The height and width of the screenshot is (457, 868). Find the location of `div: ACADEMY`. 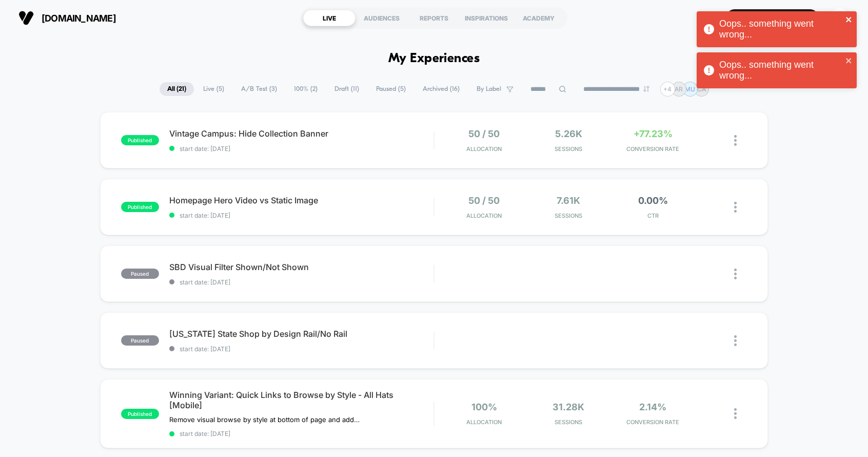

div: ACADEMY is located at coordinates (538, 18).